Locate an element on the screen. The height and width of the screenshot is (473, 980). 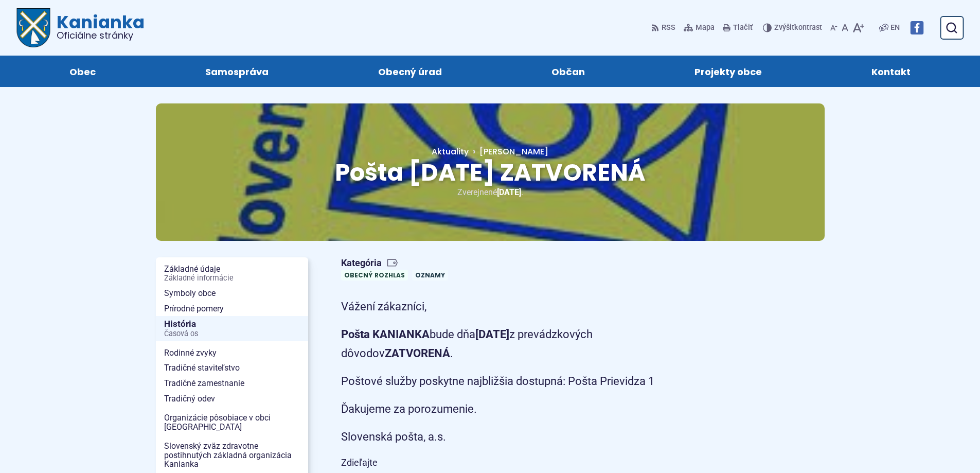
span: Zvýšiť is located at coordinates (784, 28).